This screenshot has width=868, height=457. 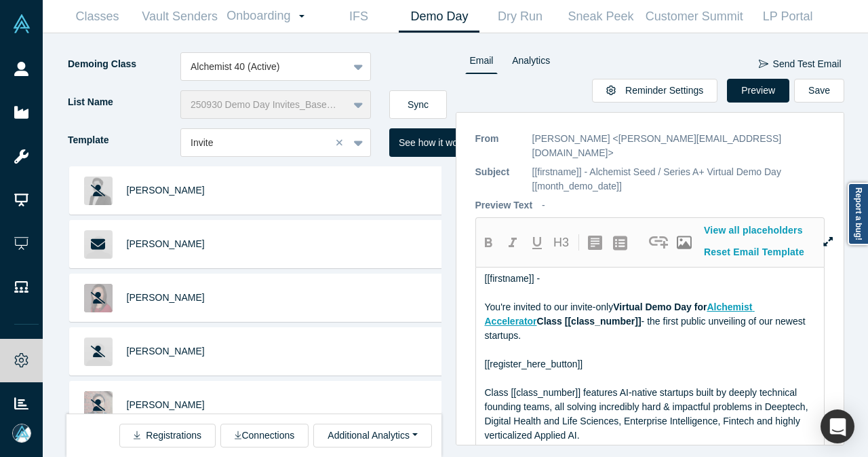 I want to click on a: Vault Senders, so click(x=180, y=16).